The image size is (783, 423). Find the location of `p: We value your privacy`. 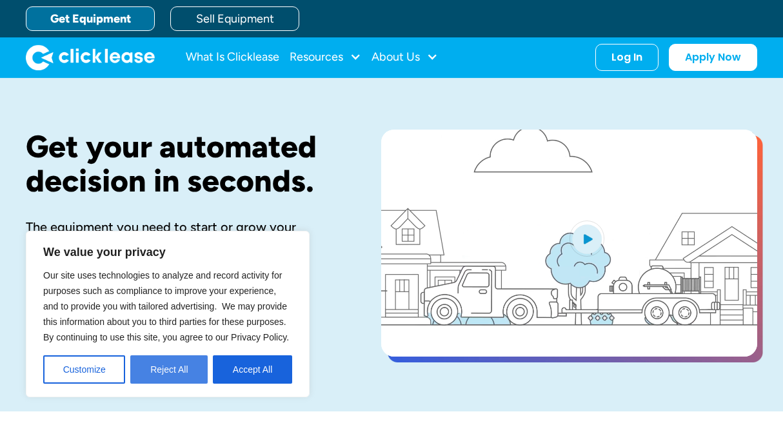

p: We value your privacy is located at coordinates (168, 252).